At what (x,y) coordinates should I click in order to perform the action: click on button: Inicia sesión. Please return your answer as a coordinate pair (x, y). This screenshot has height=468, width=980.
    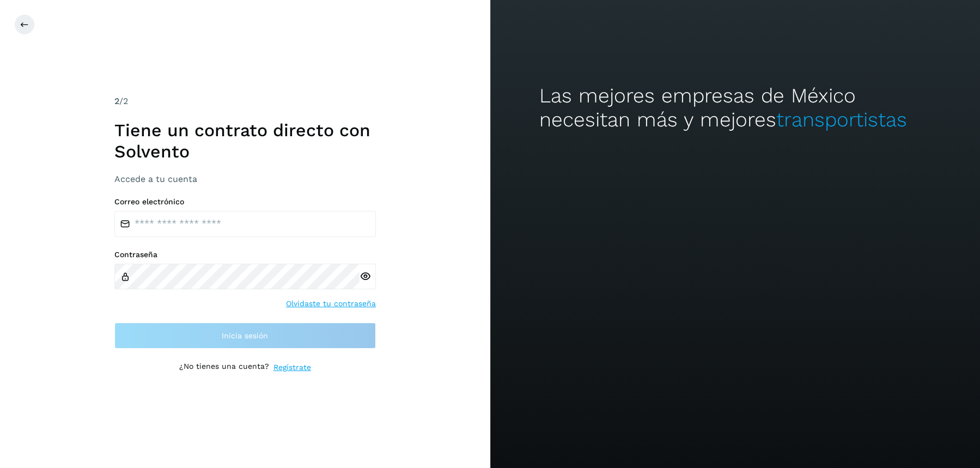
    Looking at the image, I should click on (245, 335).